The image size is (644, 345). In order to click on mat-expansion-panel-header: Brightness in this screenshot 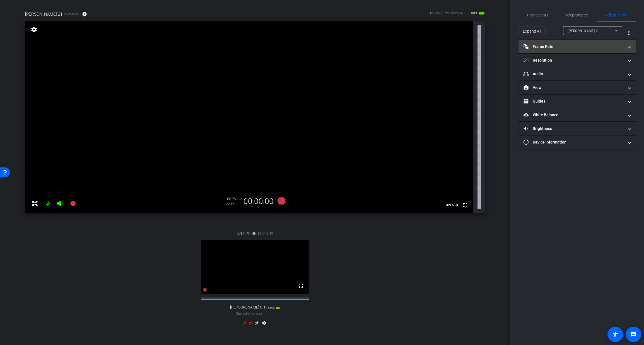, I will do `click(578, 128)`.